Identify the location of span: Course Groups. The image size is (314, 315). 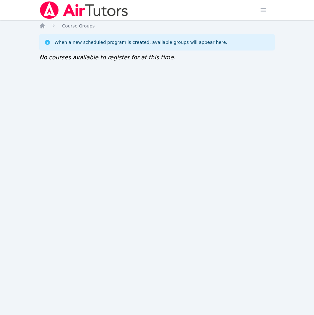
(78, 26).